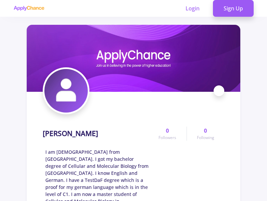 Image resolution: width=267 pixels, height=201 pixels. I want to click on a: 0Followers, so click(167, 133).